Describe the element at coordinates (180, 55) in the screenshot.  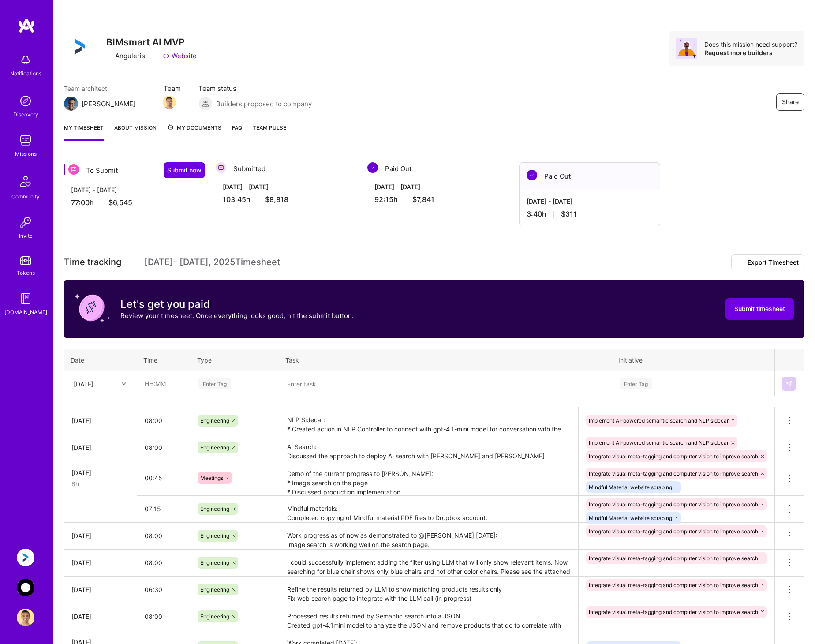
I see `a: Website` at that location.